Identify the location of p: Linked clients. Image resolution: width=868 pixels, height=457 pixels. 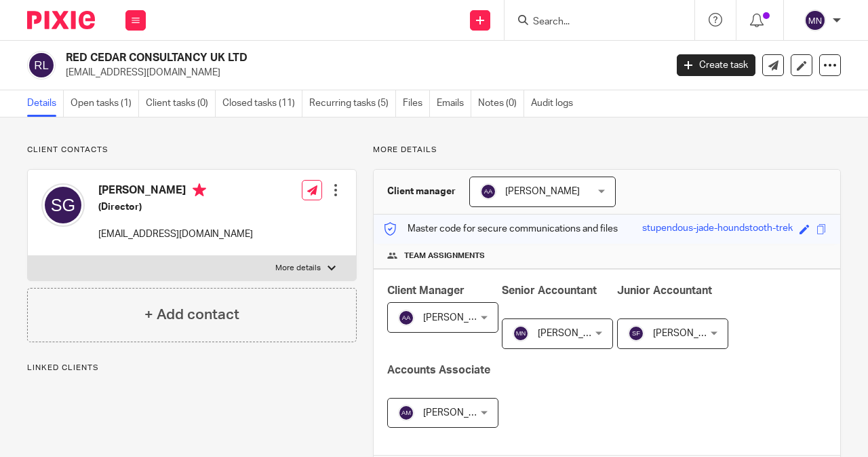
(191, 368).